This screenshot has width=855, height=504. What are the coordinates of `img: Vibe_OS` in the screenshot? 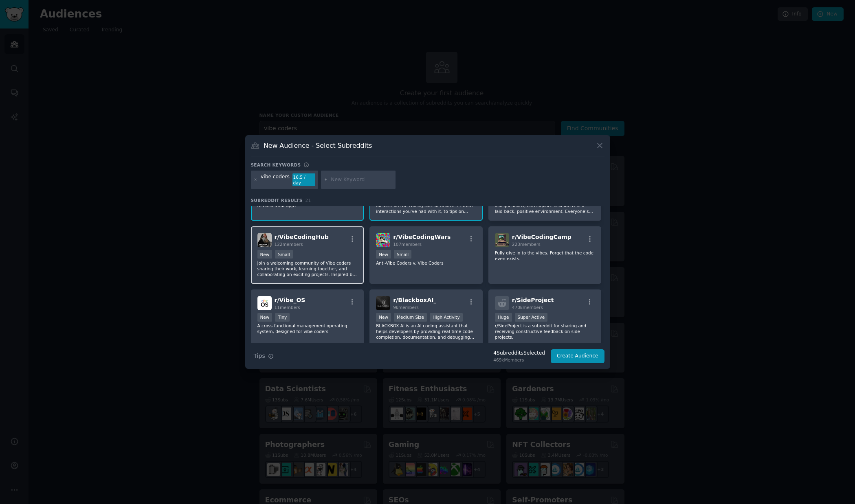 It's located at (264, 303).